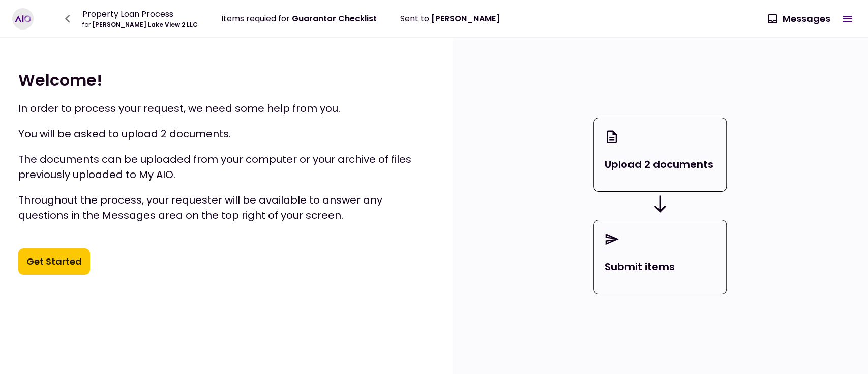 The image size is (868, 374). What do you see at coordinates (226, 134) in the screenshot?
I see `p: You will be asked to upload 2 documents.` at bounding box center [226, 134].